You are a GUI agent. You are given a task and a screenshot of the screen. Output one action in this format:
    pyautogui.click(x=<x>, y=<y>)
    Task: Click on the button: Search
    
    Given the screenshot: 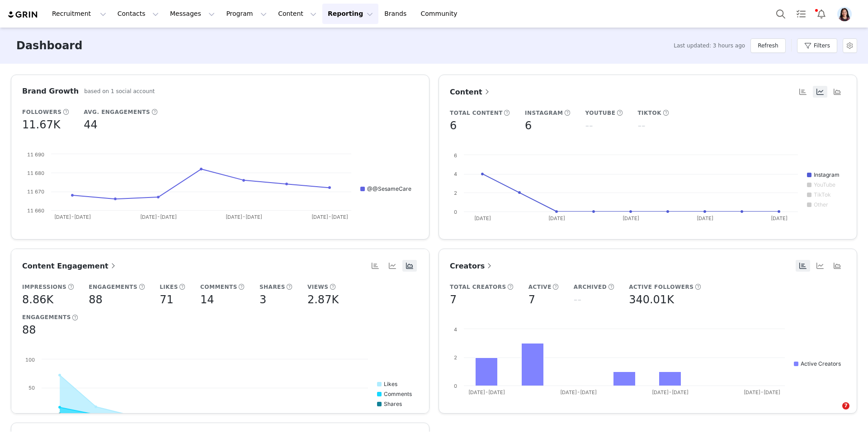 What is the action you would take?
    pyautogui.click(x=781, y=14)
    